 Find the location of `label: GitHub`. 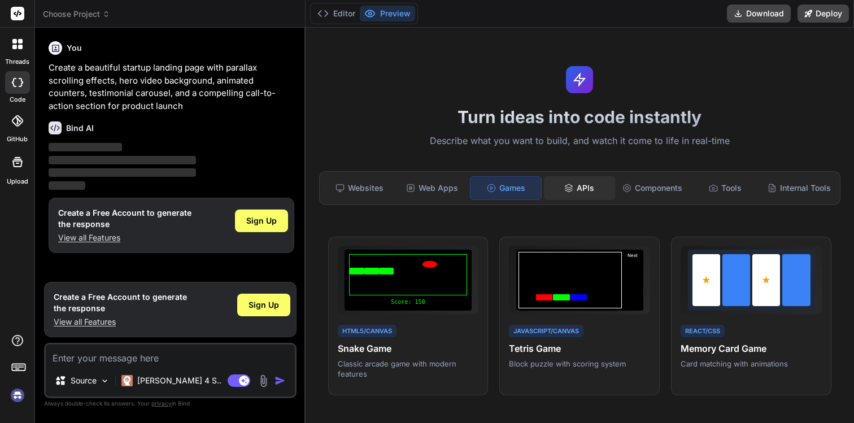

label: GitHub is located at coordinates (17, 139).